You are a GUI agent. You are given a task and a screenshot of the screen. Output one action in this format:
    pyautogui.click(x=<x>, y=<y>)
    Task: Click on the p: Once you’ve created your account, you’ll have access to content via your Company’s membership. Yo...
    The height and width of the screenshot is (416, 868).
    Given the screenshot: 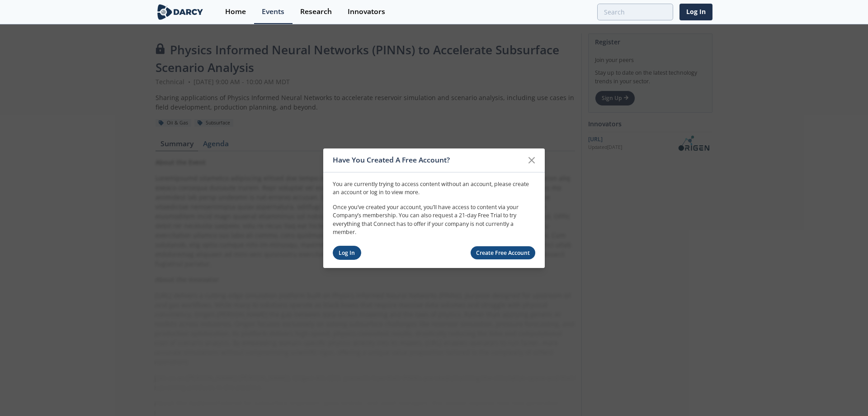 What is the action you would take?
    pyautogui.click(x=434, y=220)
    